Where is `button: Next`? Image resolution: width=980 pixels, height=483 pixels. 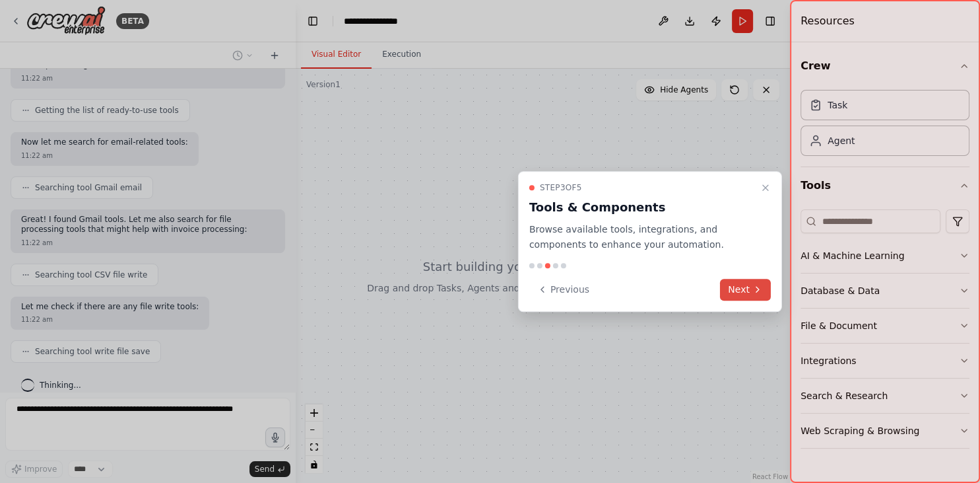
button: Next is located at coordinates (746, 289).